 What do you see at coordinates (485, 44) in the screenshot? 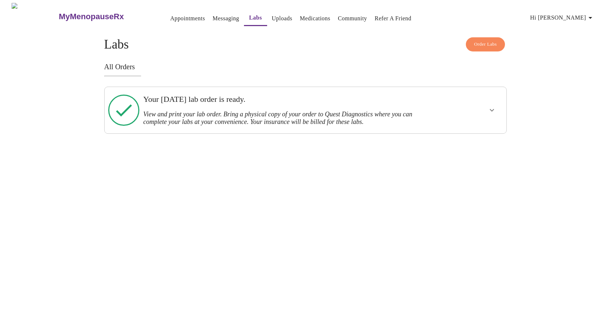
I see `span: Order Labs` at bounding box center [485, 44].